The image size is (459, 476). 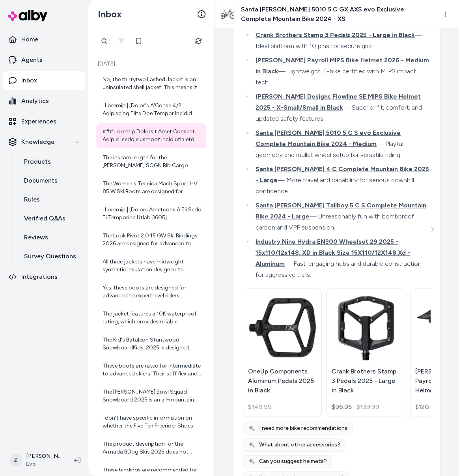 I want to click on img: Crank Brothers Stamp 3 Pedals 2025 - Large in Black, so click(x=366, y=328).